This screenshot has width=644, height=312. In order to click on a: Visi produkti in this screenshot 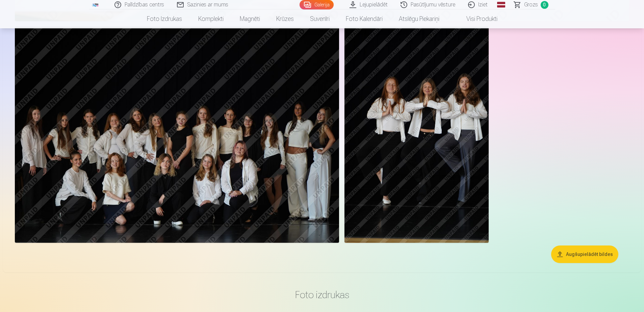, I will do `click(476, 19)`.